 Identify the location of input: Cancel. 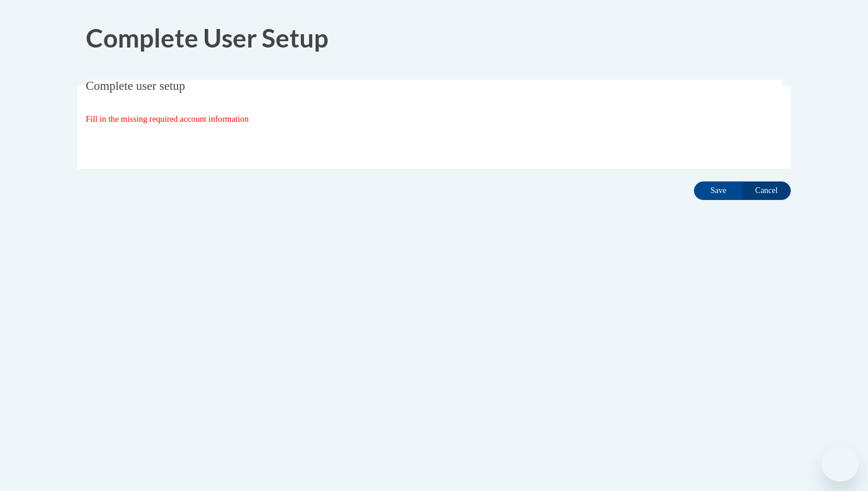
(767, 191).